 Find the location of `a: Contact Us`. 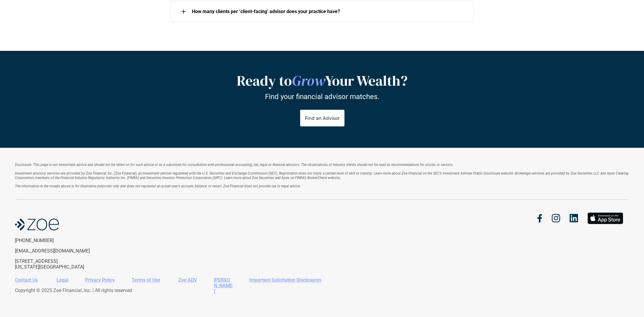

a: Contact Us is located at coordinates (26, 280).